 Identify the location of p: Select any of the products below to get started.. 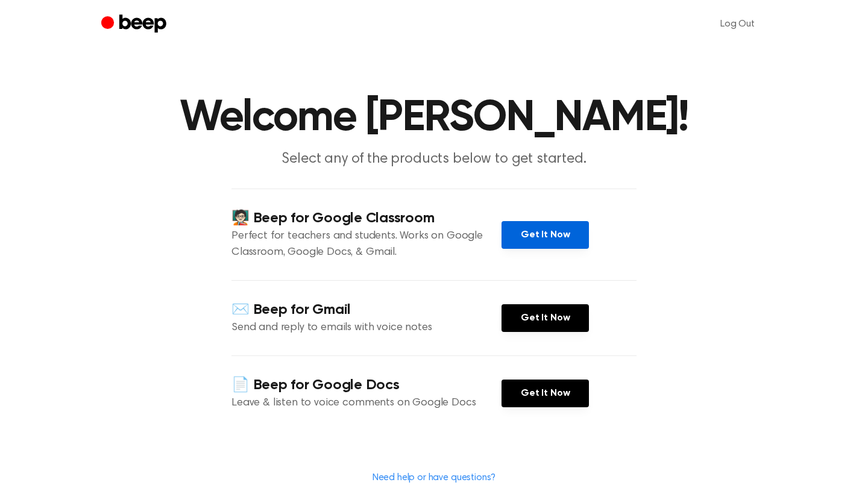
(434, 159).